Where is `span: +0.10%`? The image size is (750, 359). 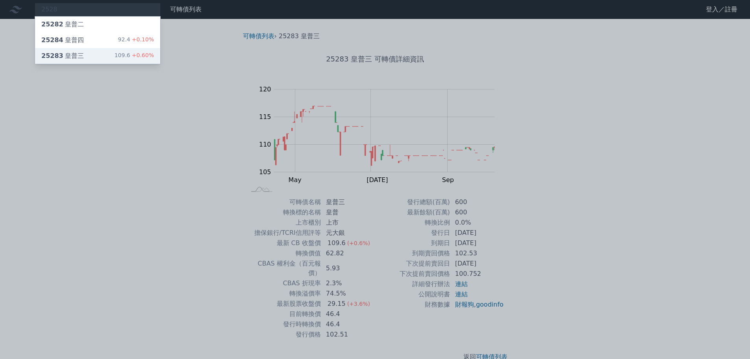
span: +0.10% is located at coordinates (142, 39).